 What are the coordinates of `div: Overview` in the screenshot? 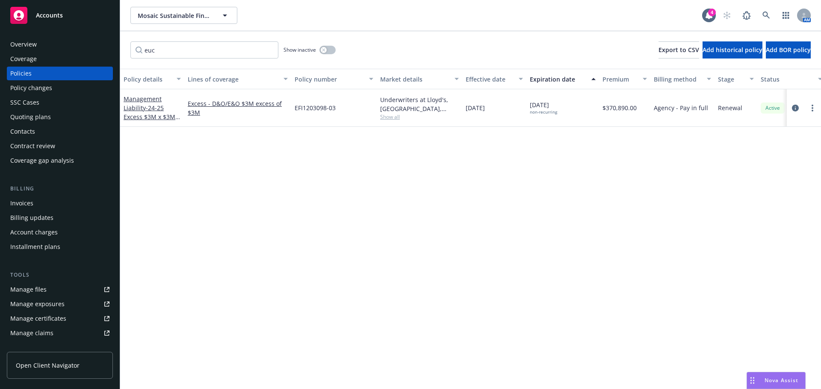 It's located at (24, 44).